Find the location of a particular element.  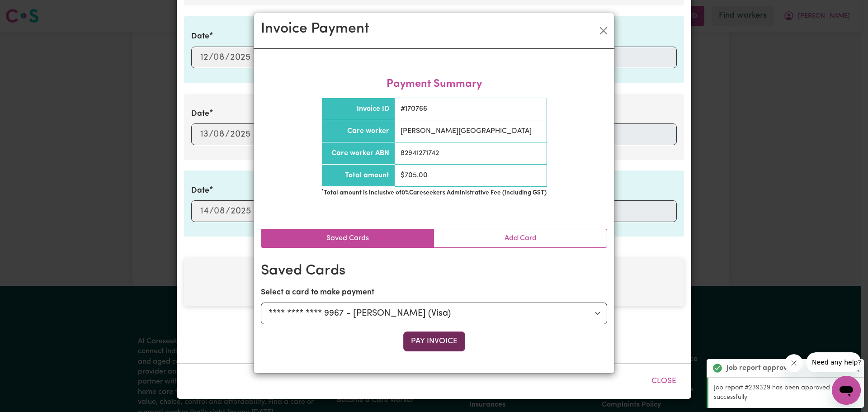

a: Add Card is located at coordinates (521, 238).